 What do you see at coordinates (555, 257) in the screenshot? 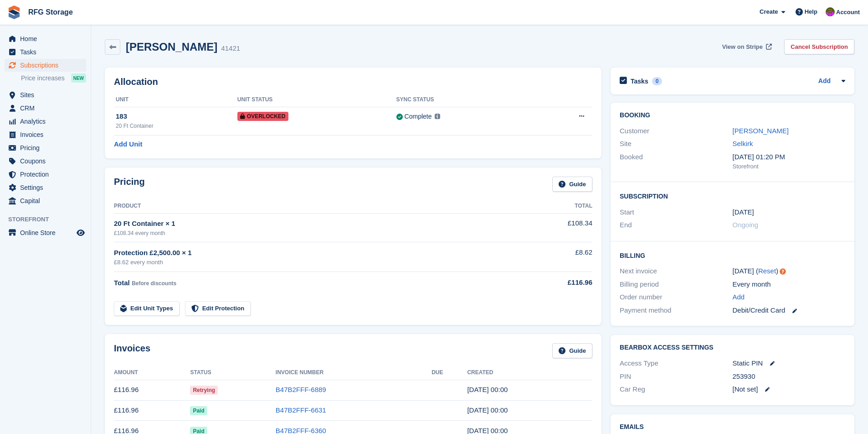
I see `td: £8.62` at bounding box center [555, 257].